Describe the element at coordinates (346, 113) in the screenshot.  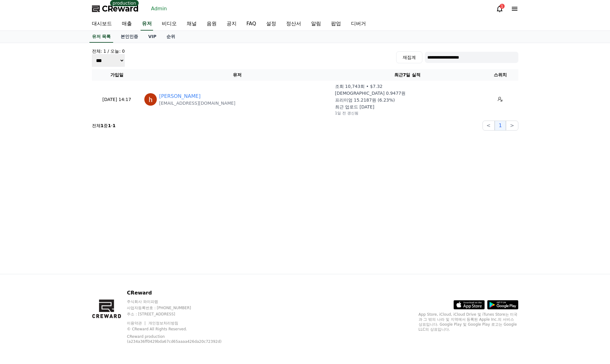
I see `p: 1일 전 갱신됨` at that location.